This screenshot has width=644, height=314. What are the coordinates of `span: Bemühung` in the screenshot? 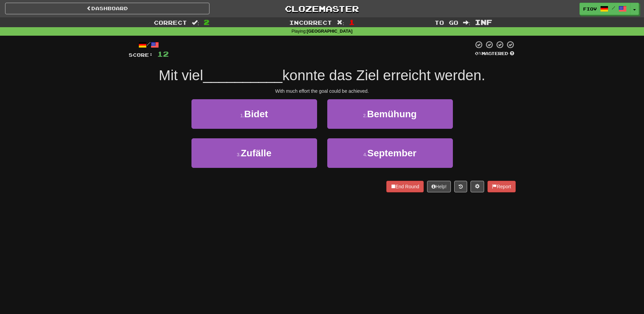 It's located at (392, 113).